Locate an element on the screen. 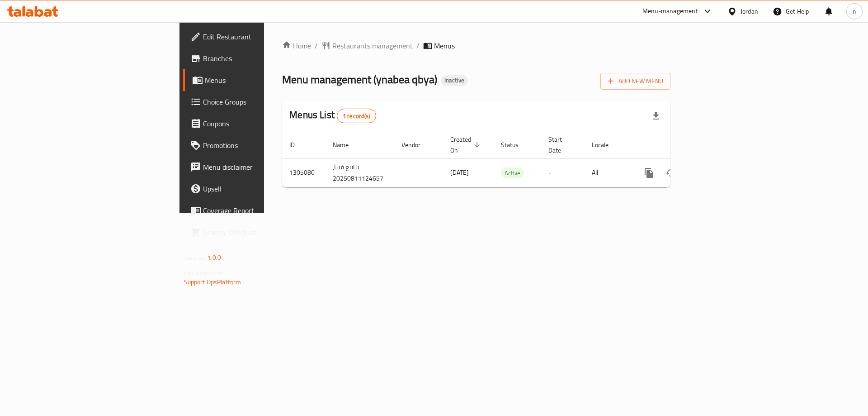  button: more is located at coordinates (649, 172).